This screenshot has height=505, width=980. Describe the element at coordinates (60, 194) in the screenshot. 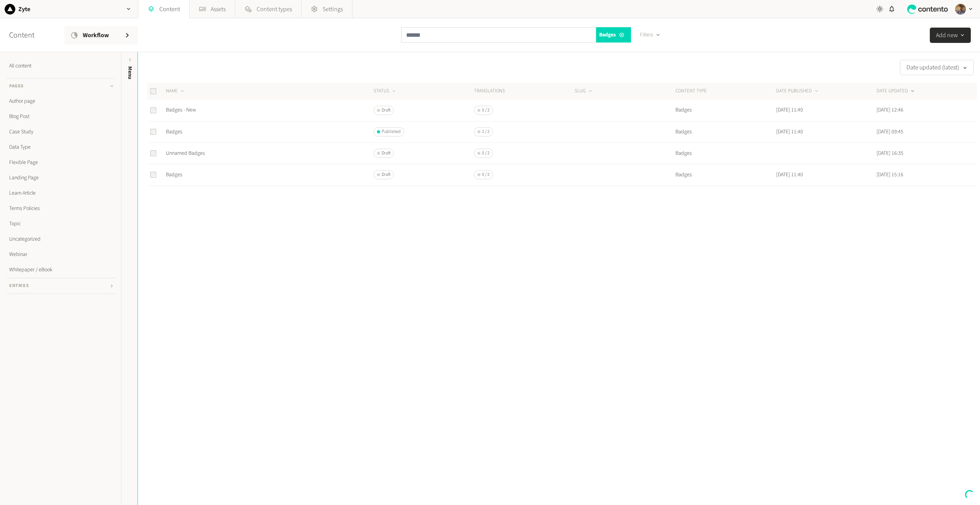

I see `a: Learn Article` at that location.